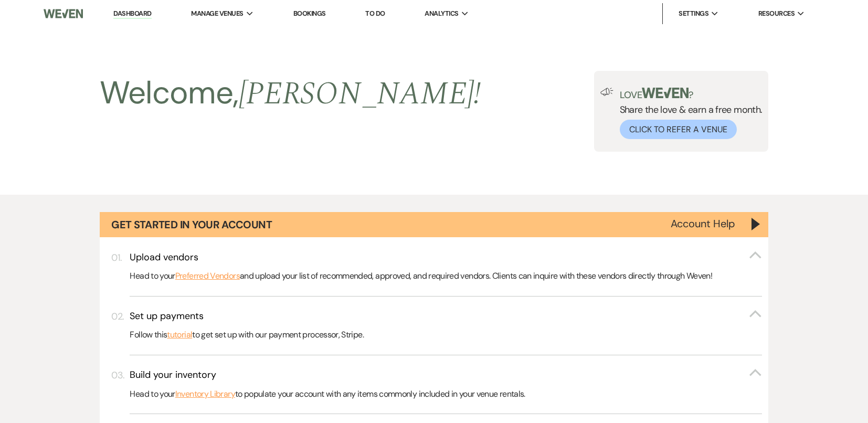  I want to click on a: Inventory Library, so click(205, 394).